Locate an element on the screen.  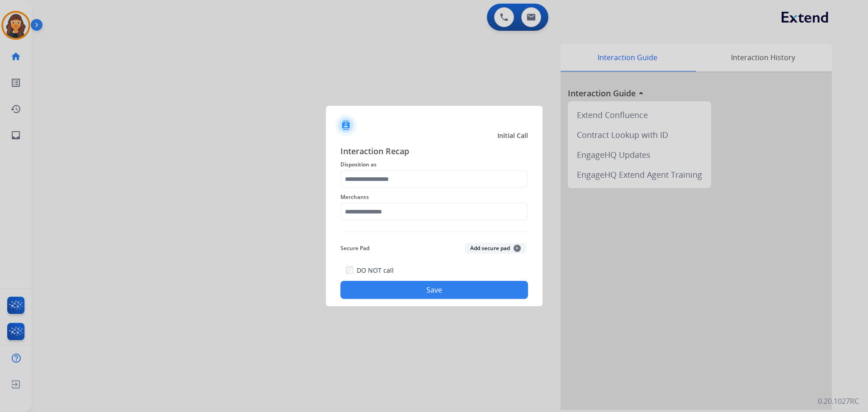
button: Save is located at coordinates (434, 290).